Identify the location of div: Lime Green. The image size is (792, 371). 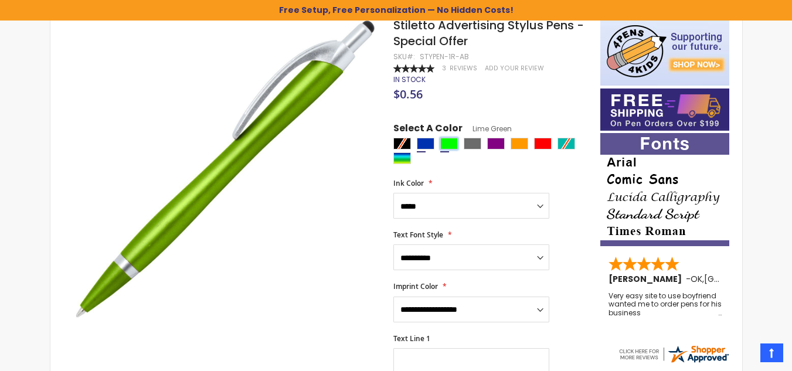
(449, 144).